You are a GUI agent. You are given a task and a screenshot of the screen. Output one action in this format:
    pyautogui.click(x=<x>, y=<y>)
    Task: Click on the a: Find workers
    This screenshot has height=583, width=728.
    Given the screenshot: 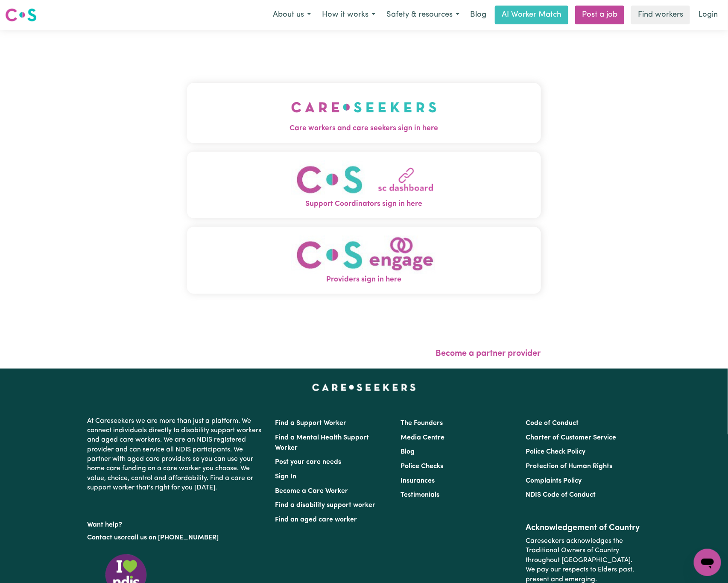 What is the action you would take?
    pyautogui.click(x=661, y=15)
    